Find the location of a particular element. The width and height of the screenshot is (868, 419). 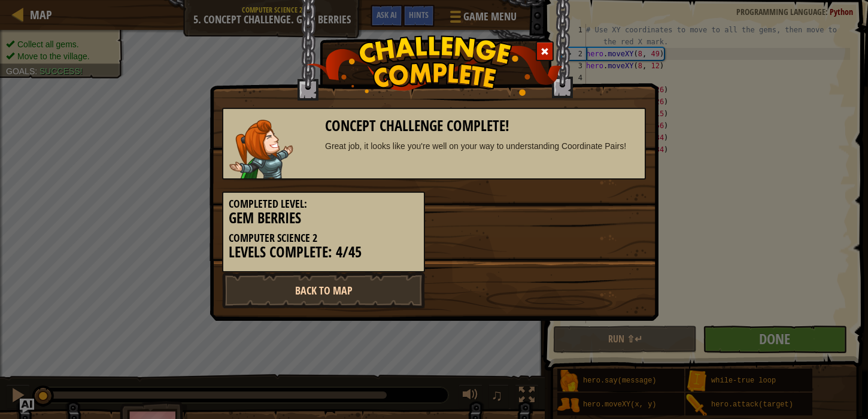

h3: Concept Challenge Complete! is located at coordinates (482, 126).